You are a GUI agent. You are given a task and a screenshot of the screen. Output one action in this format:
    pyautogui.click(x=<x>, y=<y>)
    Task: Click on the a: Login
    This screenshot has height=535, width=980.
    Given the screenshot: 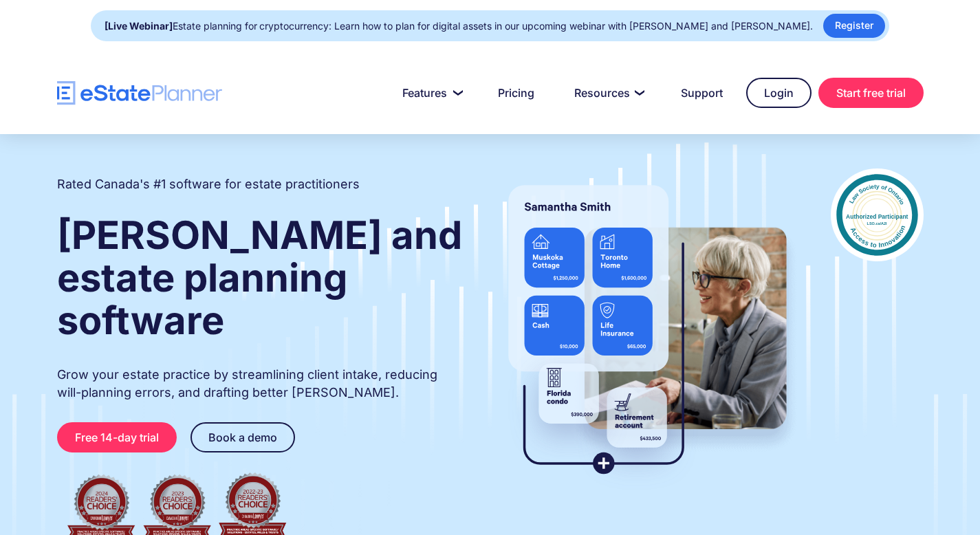 What is the action you would take?
    pyautogui.click(x=778, y=93)
    